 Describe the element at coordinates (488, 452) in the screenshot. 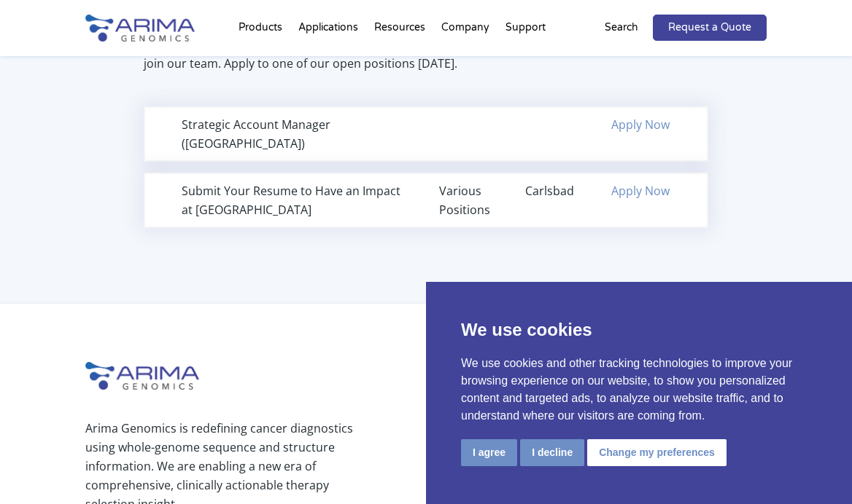

I see `button: I agree` at that location.